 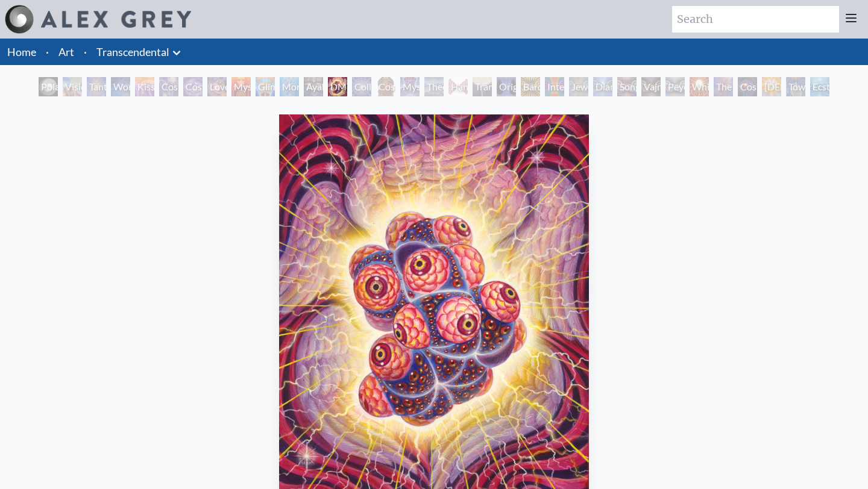 What do you see at coordinates (434, 87) in the screenshot?
I see `div: Theologue` at bounding box center [434, 87].